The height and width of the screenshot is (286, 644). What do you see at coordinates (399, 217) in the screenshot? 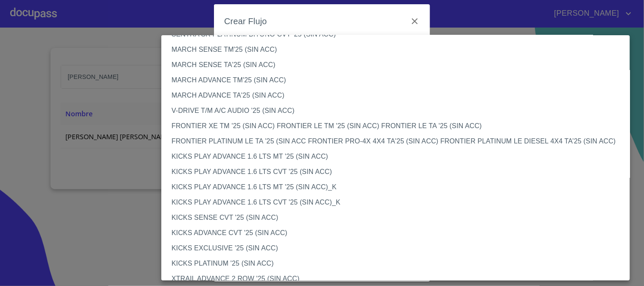
I see `li: KICKS SENSE CVT '25 (SIN ACC)` at bounding box center [399, 217].